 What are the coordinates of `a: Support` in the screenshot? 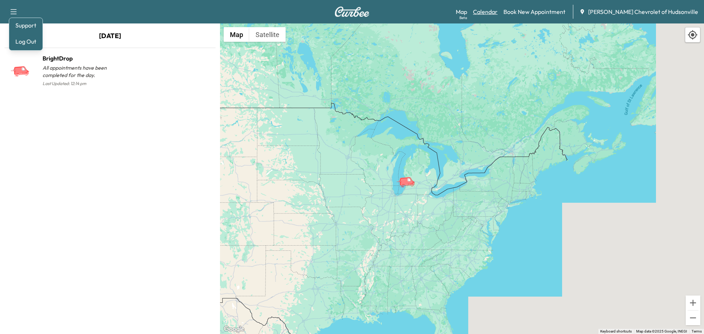 It's located at (26, 25).